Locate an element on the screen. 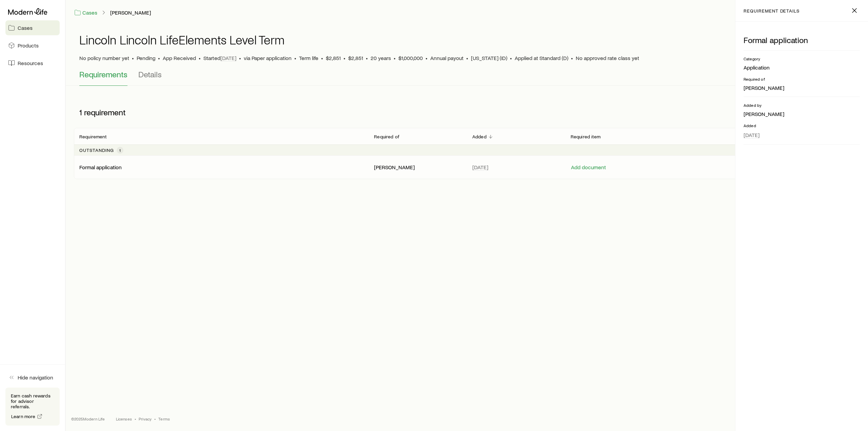 The width and height of the screenshot is (868, 431). span: 20 years is located at coordinates (380, 58).